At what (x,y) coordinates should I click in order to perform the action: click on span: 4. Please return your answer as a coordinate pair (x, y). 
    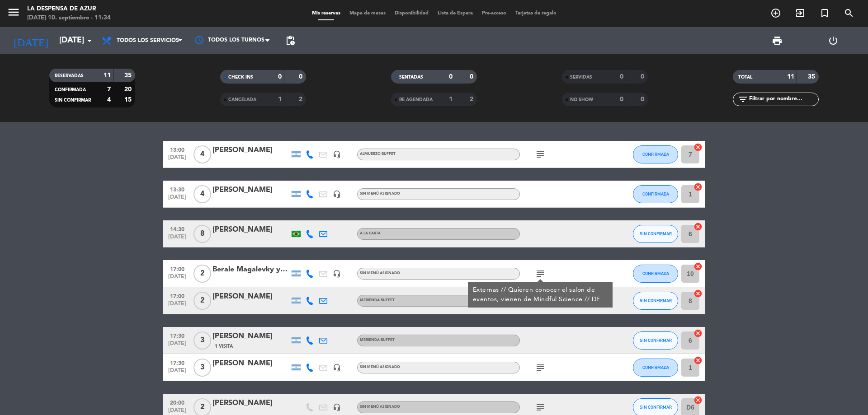
    Looking at the image, I should click on (202, 194).